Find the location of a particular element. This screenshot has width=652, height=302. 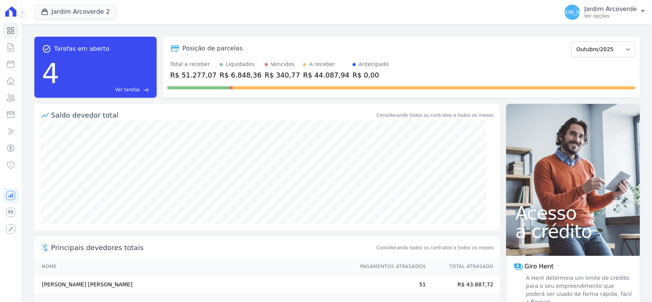

a: Ver tarefas east is located at coordinates (105, 90).